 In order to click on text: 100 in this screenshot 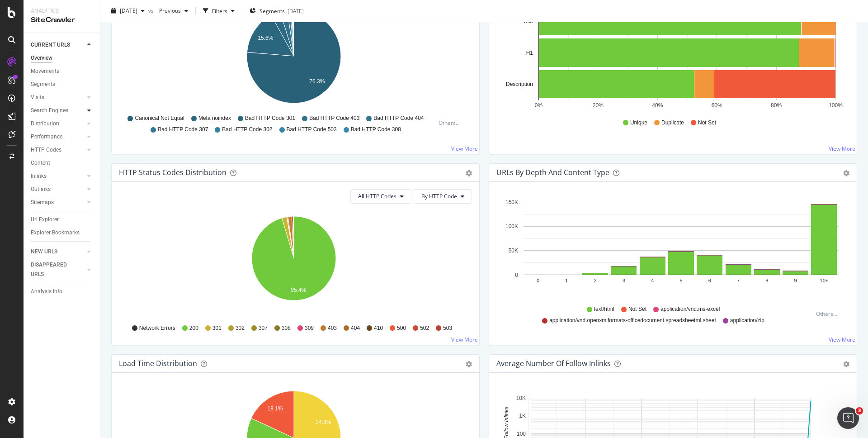, I will do `click(522, 434)`.